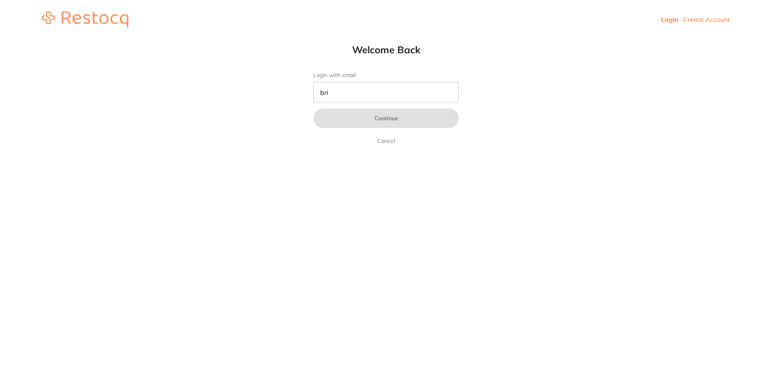 The image size is (772, 385). Describe the element at coordinates (386, 141) in the screenshot. I see `a: Cancel` at that location.